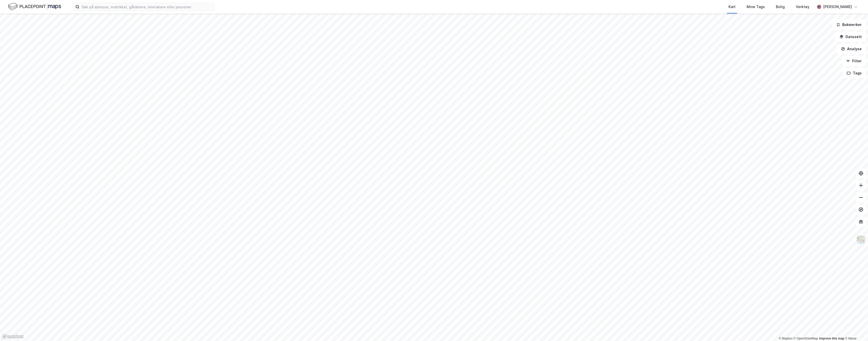 The image size is (868, 341). Describe the element at coordinates (854, 73) in the screenshot. I see `button: Tags` at that location.